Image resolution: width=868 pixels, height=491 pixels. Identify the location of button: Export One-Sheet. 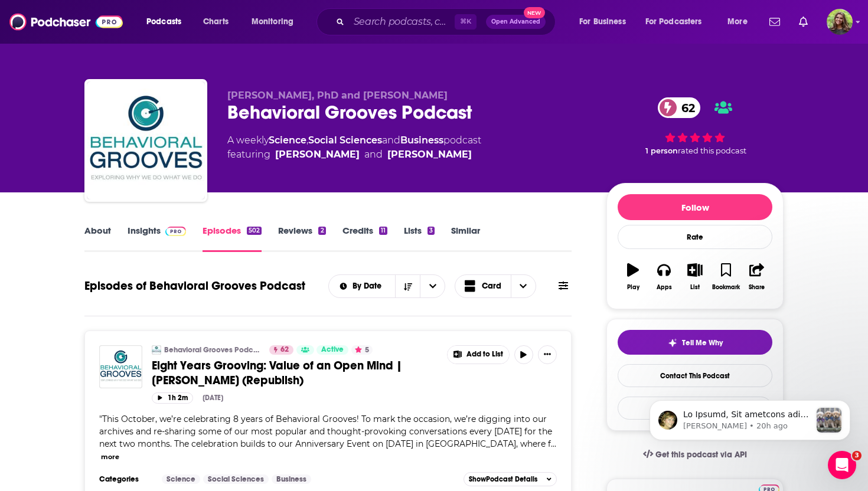
(695, 408).